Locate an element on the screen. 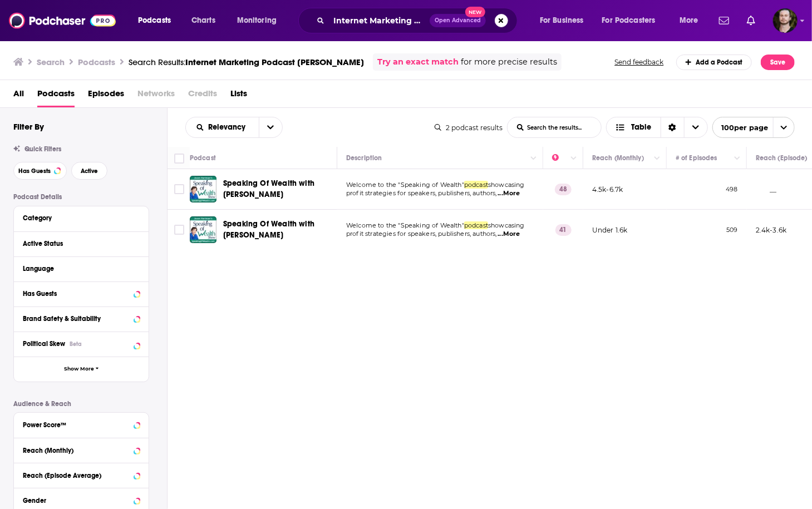  span: Credits is located at coordinates (202, 96).